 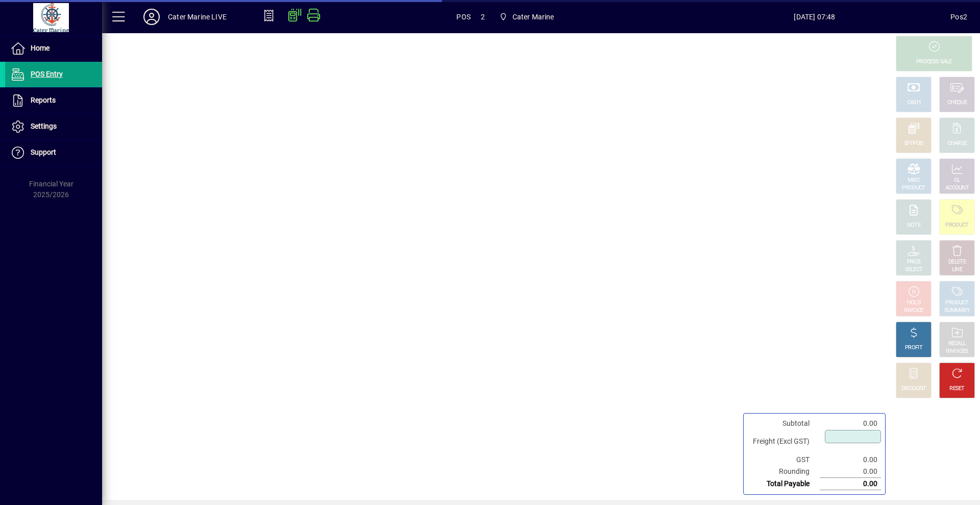 I want to click on div: INVOICE, so click(x=913, y=310).